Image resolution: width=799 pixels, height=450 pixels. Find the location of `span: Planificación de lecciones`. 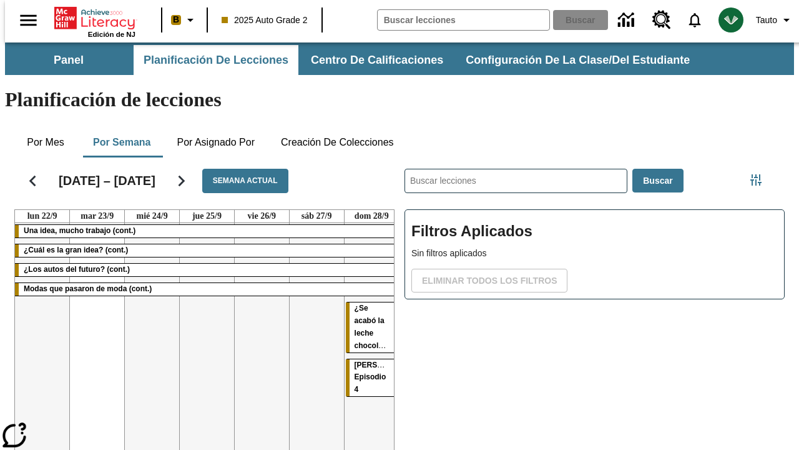

span: Planificación de lecciones is located at coordinates (216, 60).